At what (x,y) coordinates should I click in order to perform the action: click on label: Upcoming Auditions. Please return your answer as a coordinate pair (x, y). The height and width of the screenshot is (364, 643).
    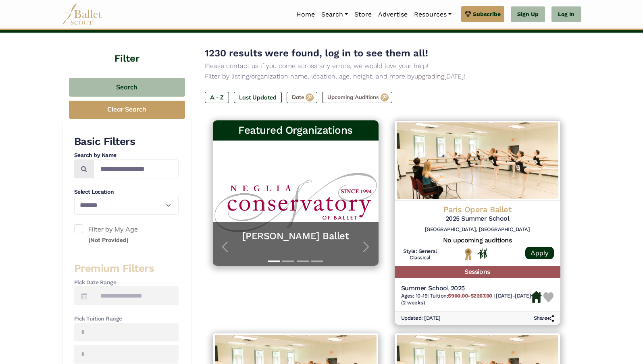
    Looking at the image, I should click on (357, 98).